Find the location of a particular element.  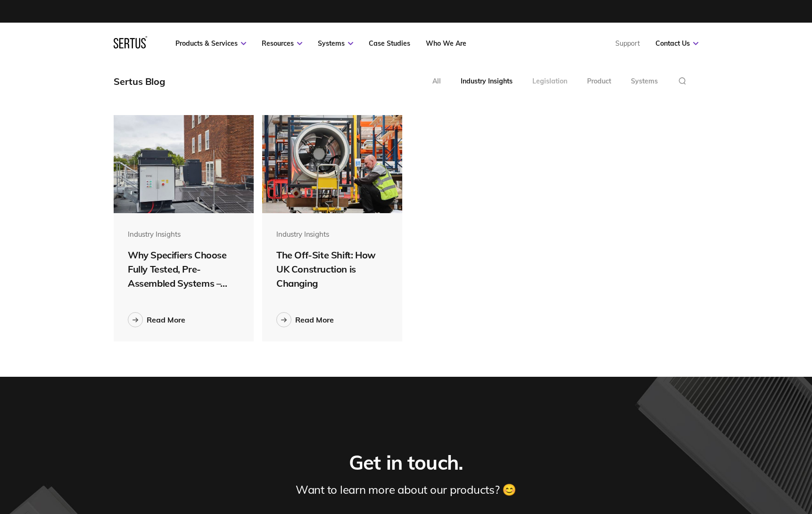

a: Support is located at coordinates (627, 43).